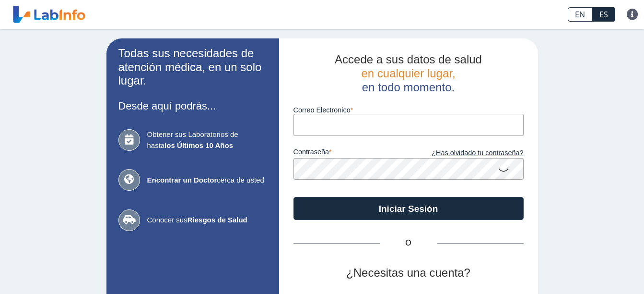  What do you see at coordinates (604, 15) in the screenshot?
I see `a: ES` at bounding box center [604, 15].